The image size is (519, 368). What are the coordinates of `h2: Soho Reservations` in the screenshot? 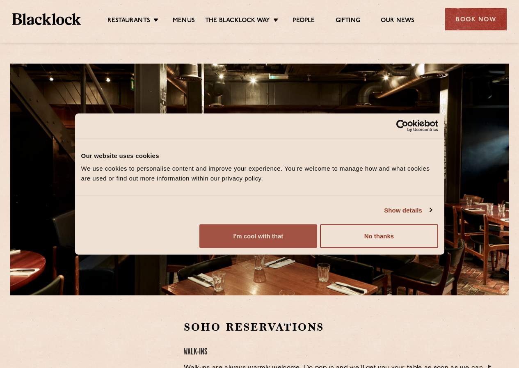 It's located at (341, 327).